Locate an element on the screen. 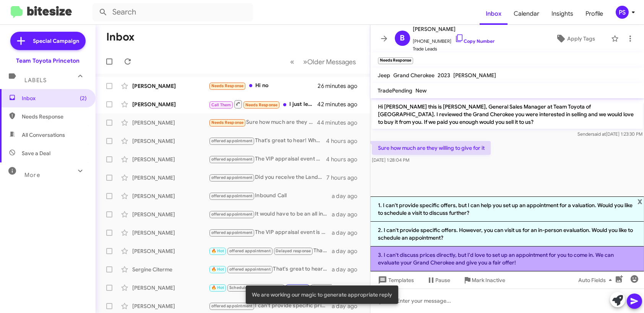  div: That's perfectly fine! We can schedule an appointment for November. Just let me know your preferr... is located at coordinates (270, 251).